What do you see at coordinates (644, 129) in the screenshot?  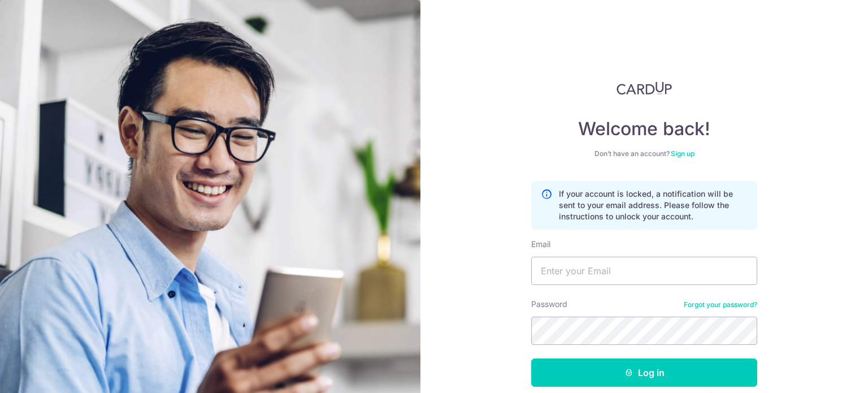 I see `h4: Welcome back!` at bounding box center [644, 129].